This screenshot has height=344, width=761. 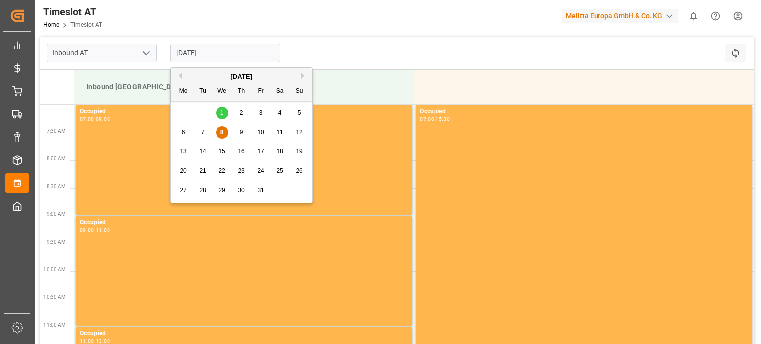 I want to click on div: 15:30, so click(x=442, y=119).